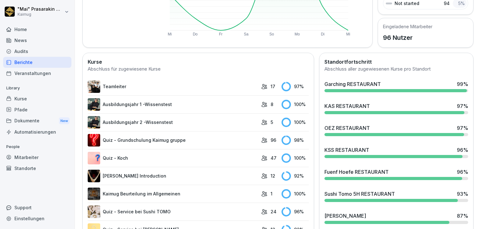 The image size is (481, 229). I want to click on img: m7c771e1b5zzexp1p9raqxk8.png, so click(94, 104).